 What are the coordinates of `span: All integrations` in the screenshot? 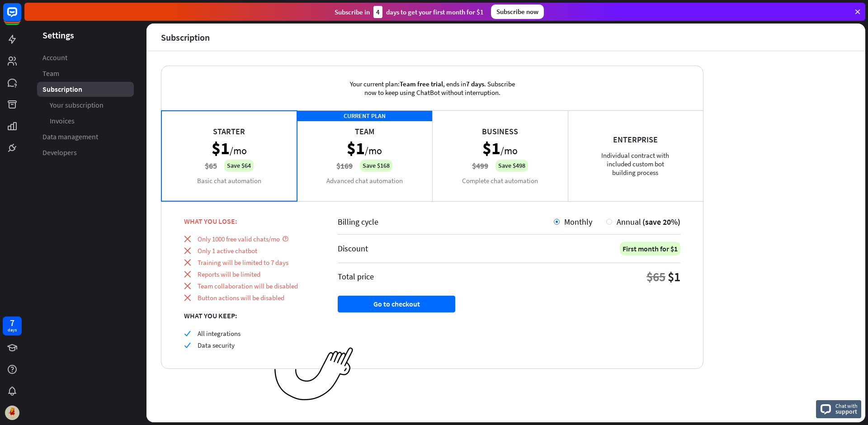 It's located at (219, 333).